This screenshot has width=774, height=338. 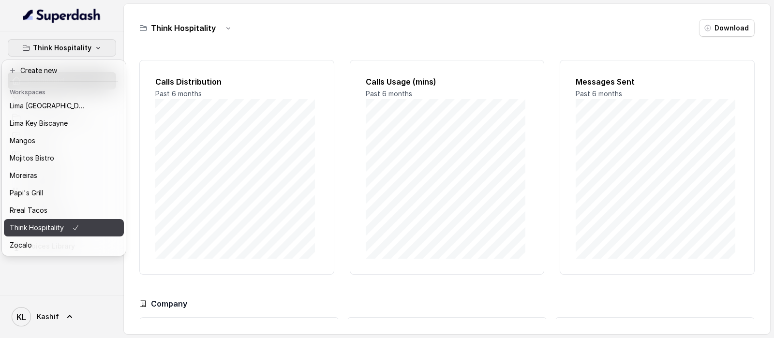 What do you see at coordinates (64, 91) in the screenshot?
I see `header: Workspaces` at bounding box center [64, 91].